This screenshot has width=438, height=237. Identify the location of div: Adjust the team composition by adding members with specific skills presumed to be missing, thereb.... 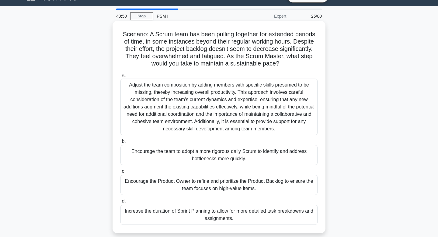
(219, 107).